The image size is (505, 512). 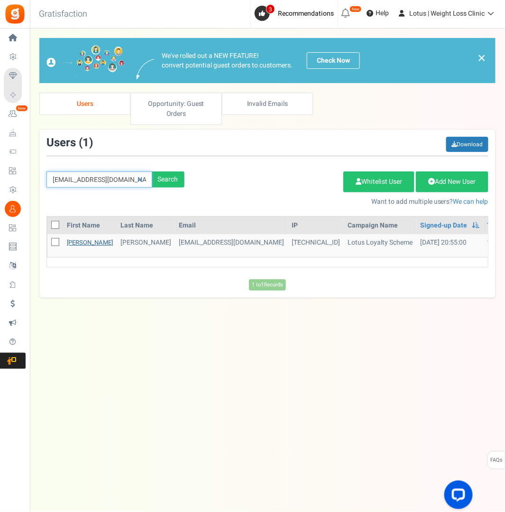 I want to click on a: Check Now, so click(x=334, y=60).